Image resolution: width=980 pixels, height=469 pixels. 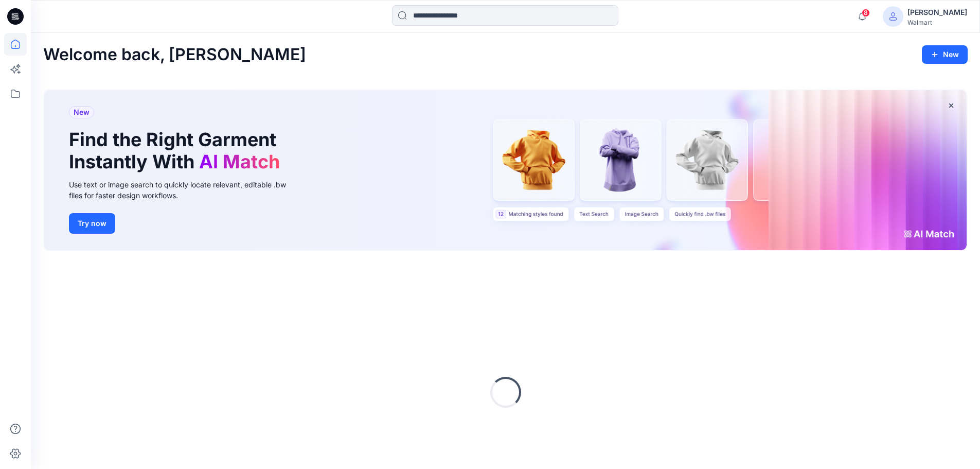 What do you see at coordinates (82, 112) in the screenshot?
I see `span: New` at bounding box center [82, 112].